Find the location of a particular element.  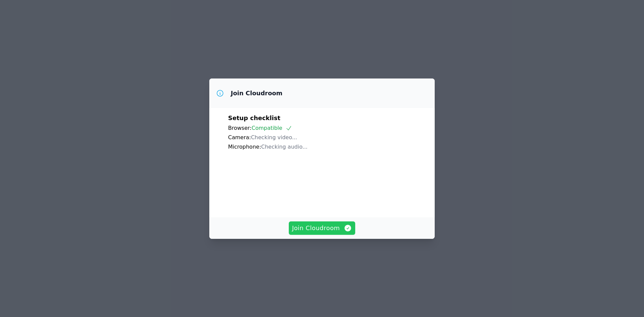

span: Checking audio... is located at coordinates (285, 146).